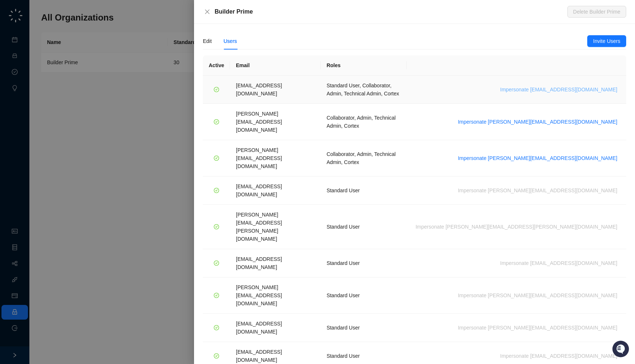  I want to click on button: Close, so click(207, 12).